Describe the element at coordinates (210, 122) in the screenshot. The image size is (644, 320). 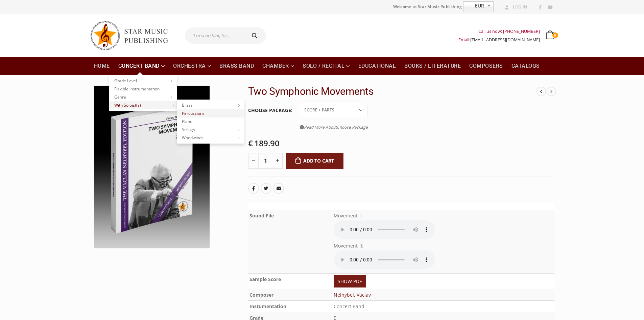
I see `a: Piano` at that location.